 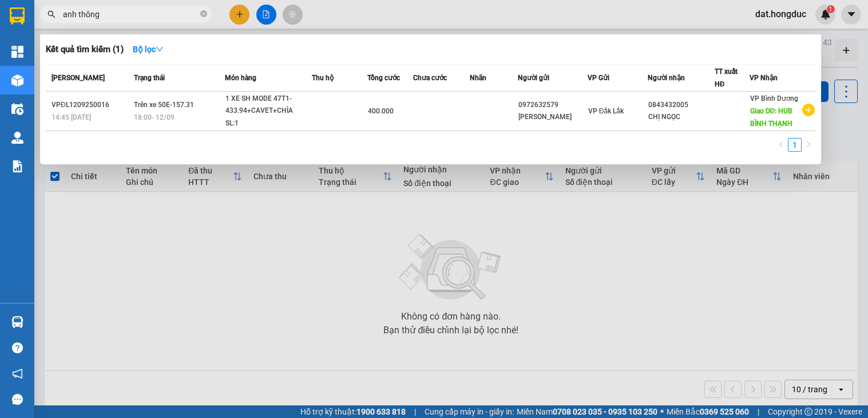 I want to click on span: Người nhận, so click(x=666, y=78).